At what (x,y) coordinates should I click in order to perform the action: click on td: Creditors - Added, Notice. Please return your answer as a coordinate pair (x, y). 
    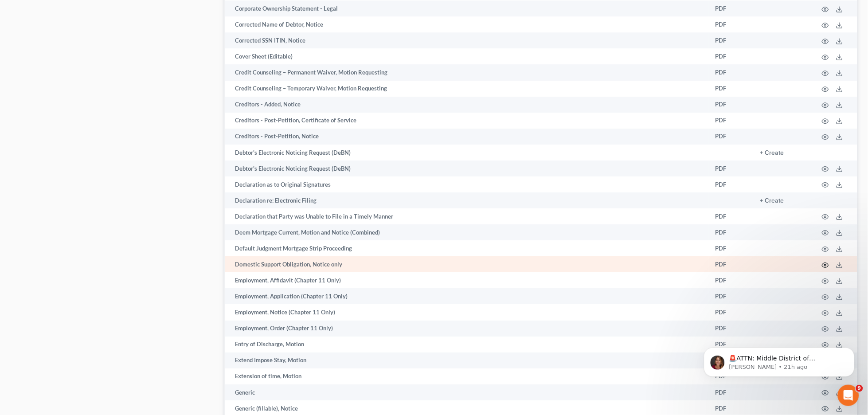
    Looking at the image, I should click on (466, 105).